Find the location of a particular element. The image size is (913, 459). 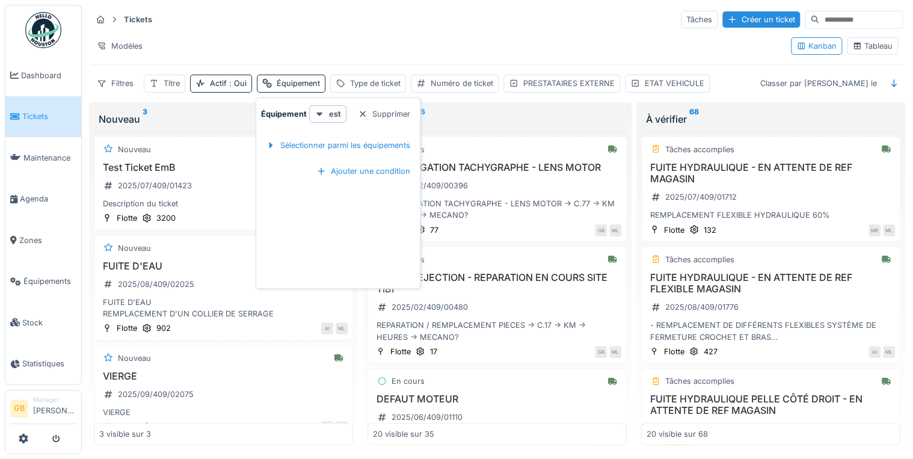

strong: est is located at coordinates (335, 114).